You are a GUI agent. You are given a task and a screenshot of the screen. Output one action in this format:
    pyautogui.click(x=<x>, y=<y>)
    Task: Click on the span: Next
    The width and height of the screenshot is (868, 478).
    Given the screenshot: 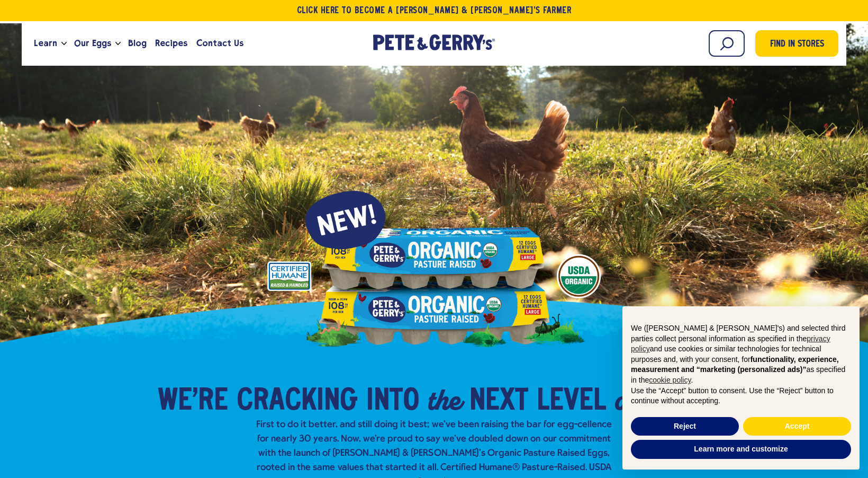 What is the action you would take?
    pyautogui.click(x=499, y=402)
    